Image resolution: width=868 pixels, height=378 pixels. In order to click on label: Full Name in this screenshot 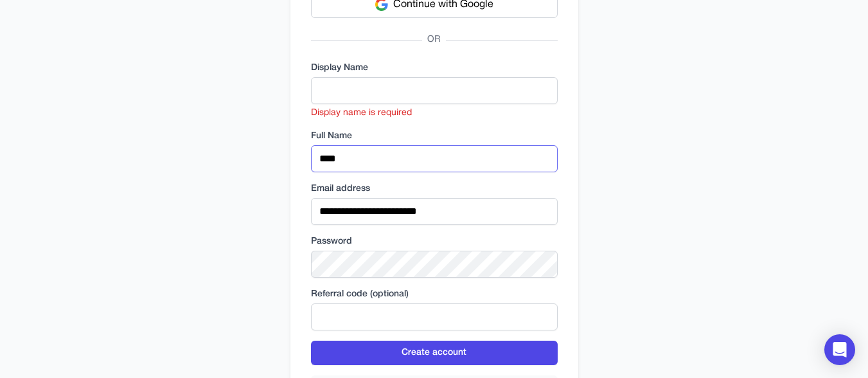, I will do `click(434, 137)`.